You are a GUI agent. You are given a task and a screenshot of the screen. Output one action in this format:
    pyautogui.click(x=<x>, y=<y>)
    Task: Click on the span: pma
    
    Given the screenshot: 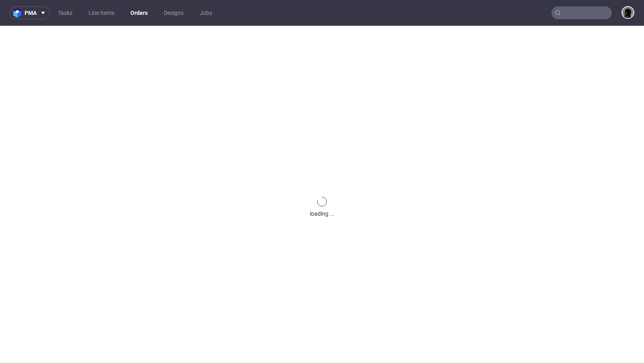 What is the action you would take?
    pyautogui.click(x=31, y=13)
    